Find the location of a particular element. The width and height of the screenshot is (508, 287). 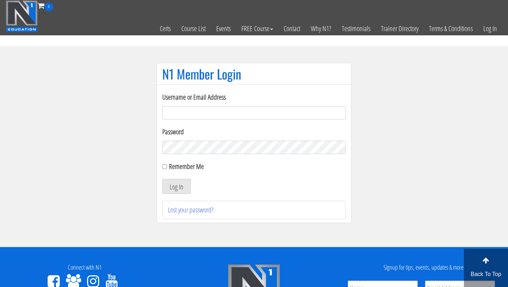

p: Back To Top is located at coordinates (486, 274).